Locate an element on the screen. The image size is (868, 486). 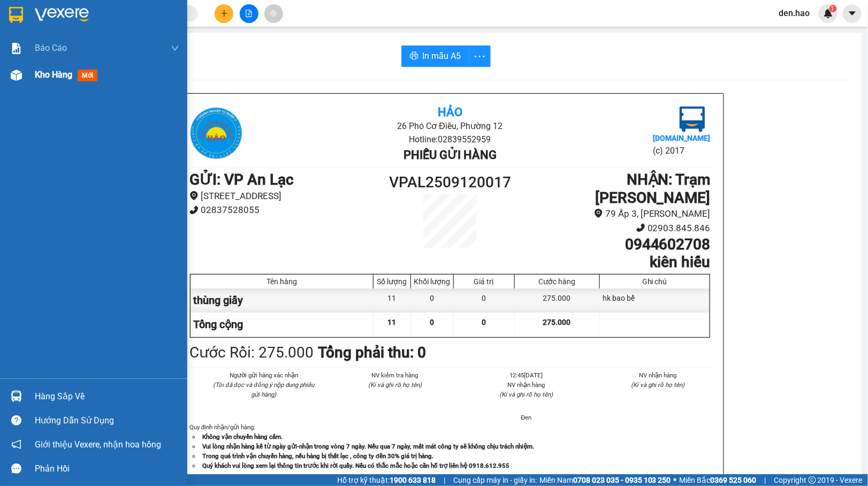
span: In mẫu A5 is located at coordinates (442, 56).